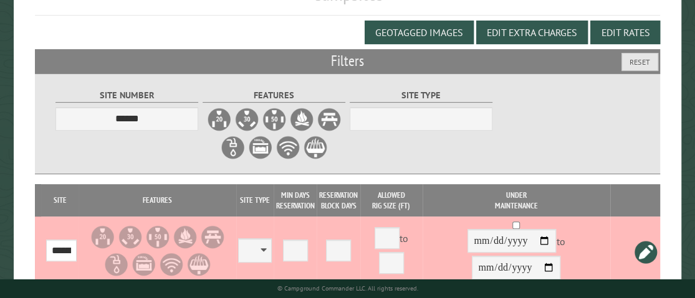  What do you see at coordinates (103, 237) in the screenshot?
I see `li: 20A Electrical Hookup` at bounding box center [103, 237].